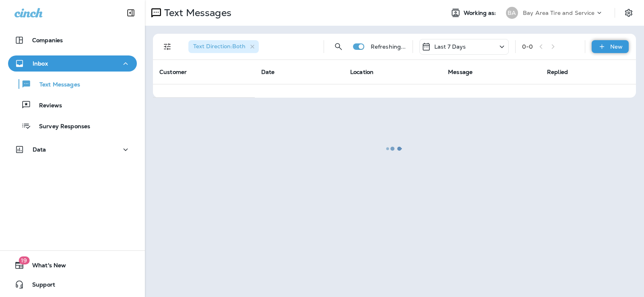  I want to click on p: New, so click(616, 47).